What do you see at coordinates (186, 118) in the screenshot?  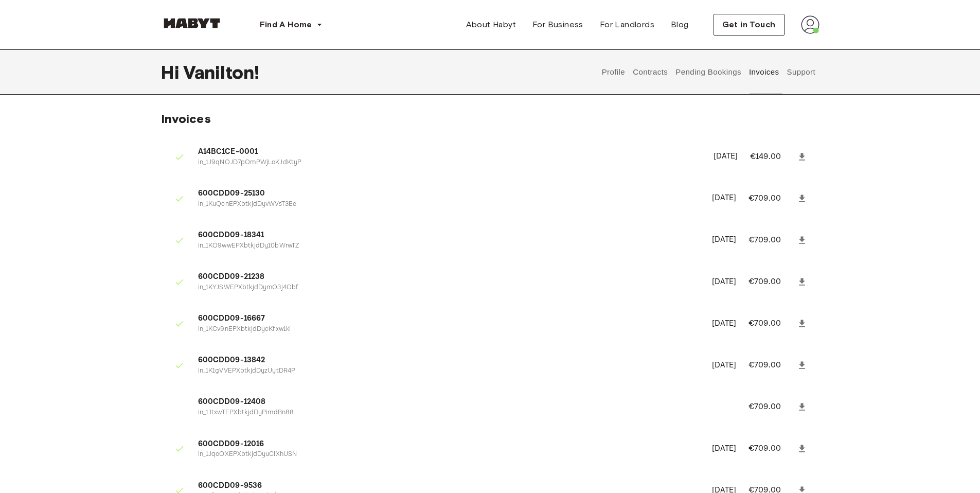 I see `span: Invoices` at bounding box center [186, 118].